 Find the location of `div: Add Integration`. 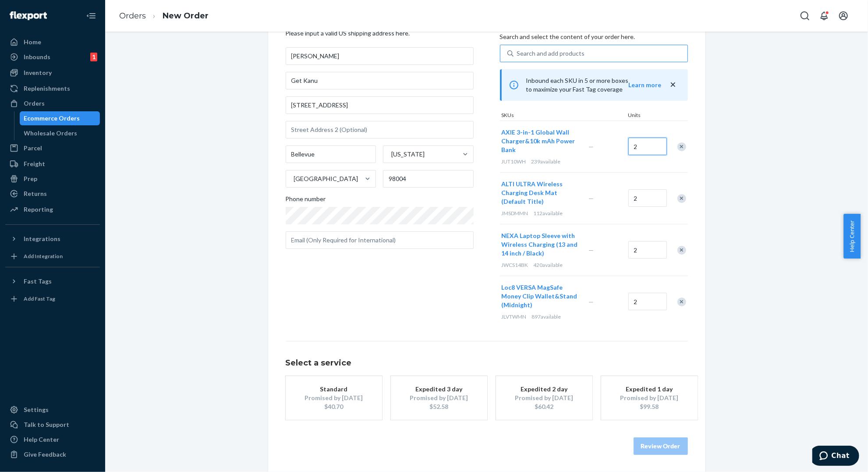

div: Add Integration is located at coordinates (43, 256).